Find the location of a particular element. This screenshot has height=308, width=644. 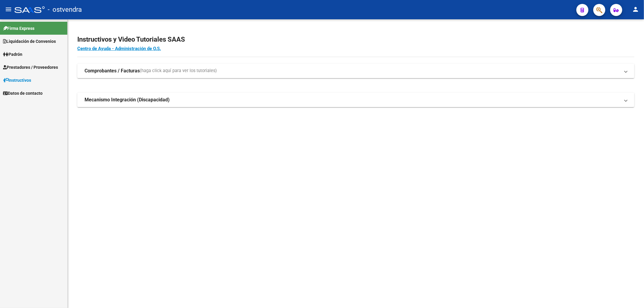

span: - ostvendra is located at coordinates (65, 10).